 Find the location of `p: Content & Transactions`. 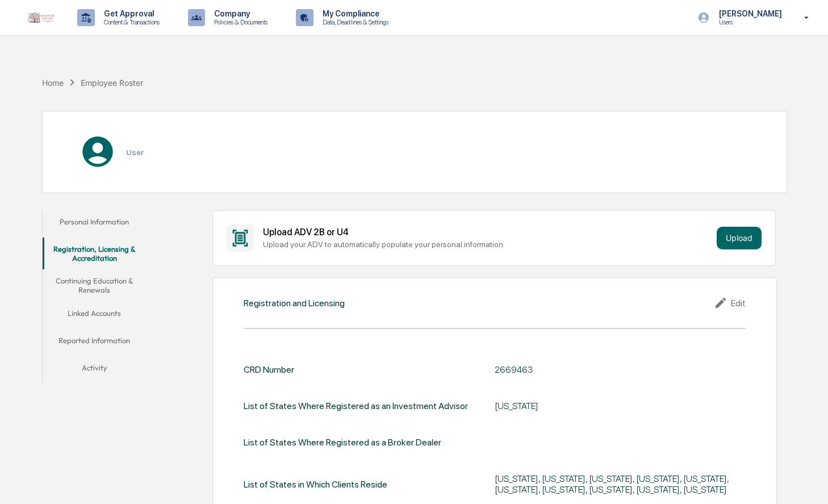

p: Content & Transactions is located at coordinates (130, 22).